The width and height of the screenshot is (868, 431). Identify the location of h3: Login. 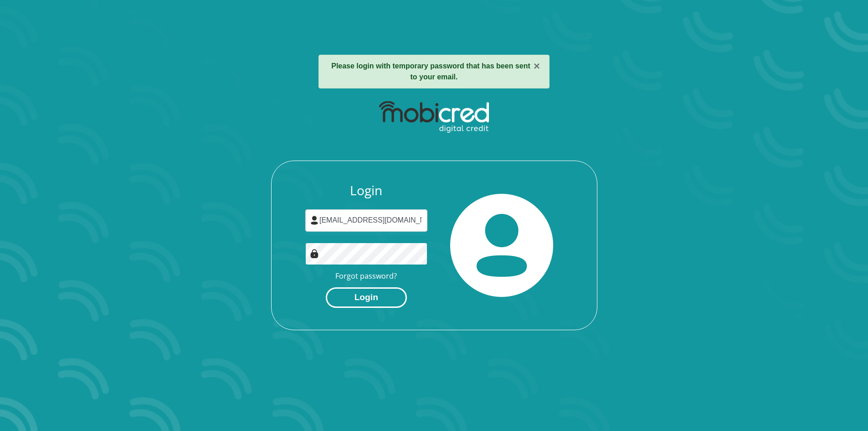
(367, 191).